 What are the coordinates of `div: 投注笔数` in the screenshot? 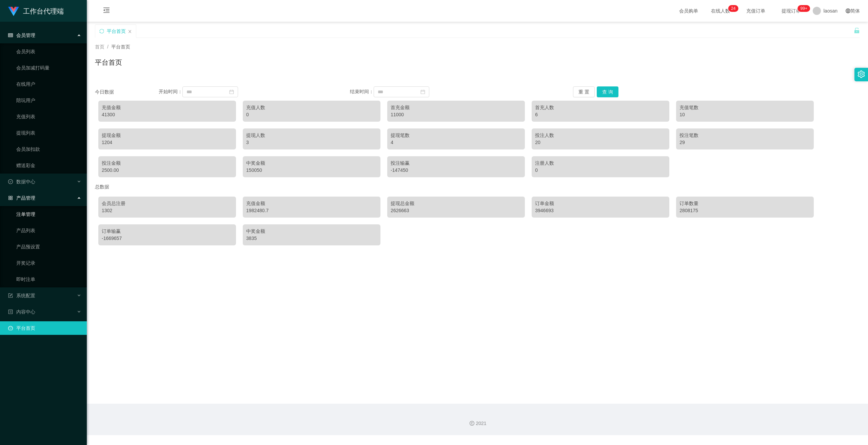 It's located at (745, 136).